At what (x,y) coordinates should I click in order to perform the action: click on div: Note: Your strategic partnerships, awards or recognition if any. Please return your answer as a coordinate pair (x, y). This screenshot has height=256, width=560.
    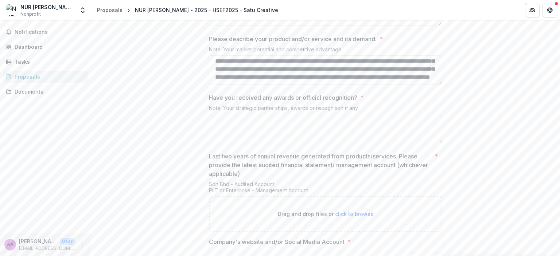
    Looking at the image, I should click on (326, 109).